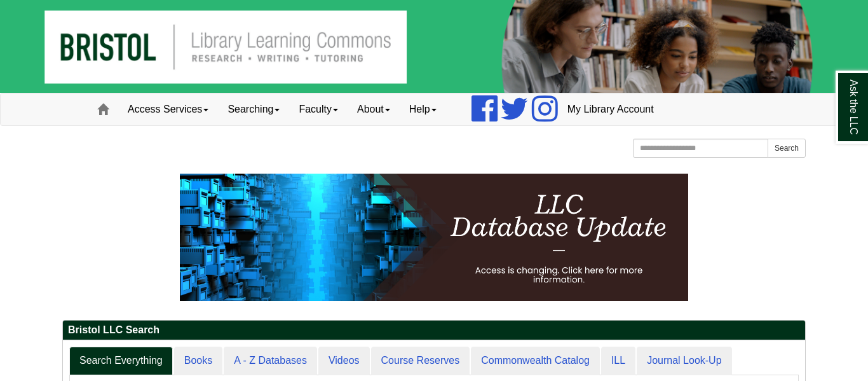 Image resolution: width=868 pixels, height=381 pixels. Describe the element at coordinates (787, 148) in the screenshot. I see `button: Search` at that location.